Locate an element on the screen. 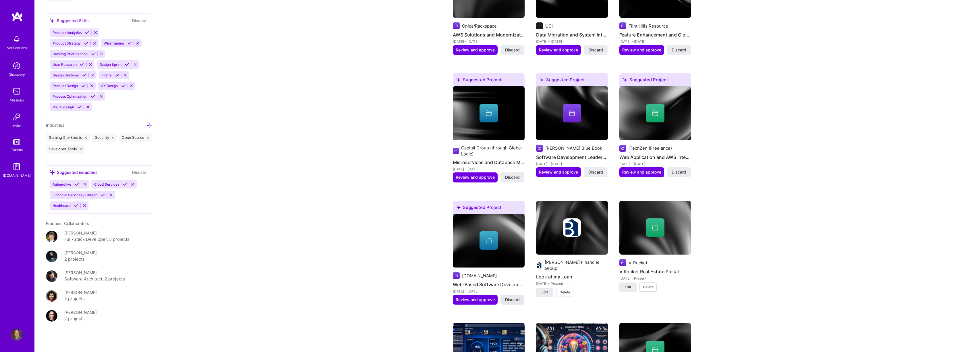 This screenshot has width=980, height=352. h4: Web Application and AWS Integration is located at coordinates (655, 157).